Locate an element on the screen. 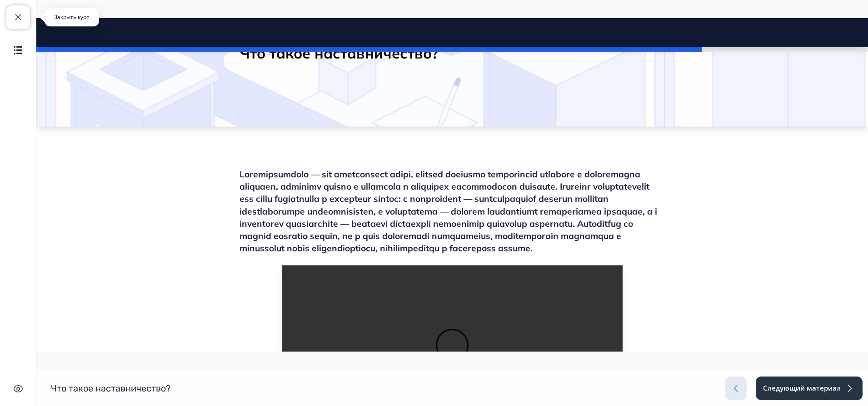  img: Содержание is located at coordinates (18, 50).